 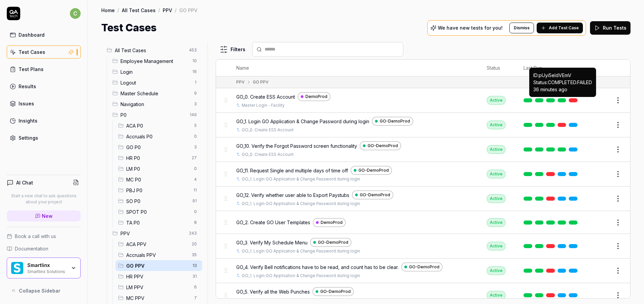 What do you see at coordinates (193, 234) in the screenshot?
I see `span: 243` at bounding box center [193, 234].